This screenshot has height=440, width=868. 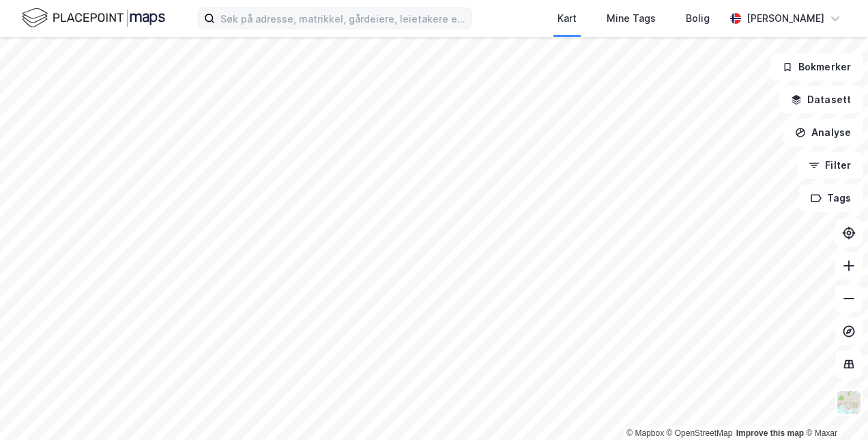 What do you see at coordinates (834, 407) in the screenshot?
I see `div: Chat Widget` at bounding box center [834, 407].